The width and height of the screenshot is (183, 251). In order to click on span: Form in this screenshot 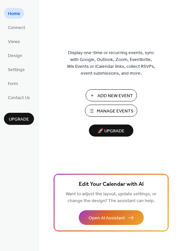, I will do `click(13, 84)`.